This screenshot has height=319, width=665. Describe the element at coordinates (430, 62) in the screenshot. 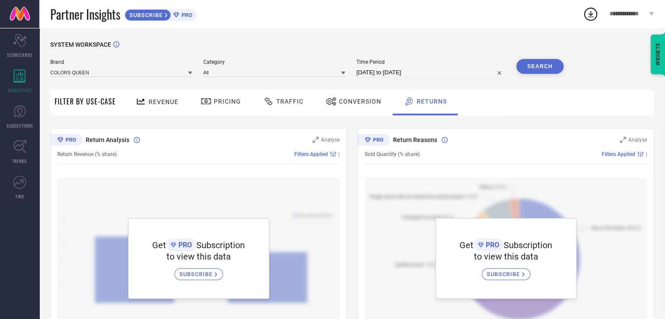

I see `span: Time Period` at that location.